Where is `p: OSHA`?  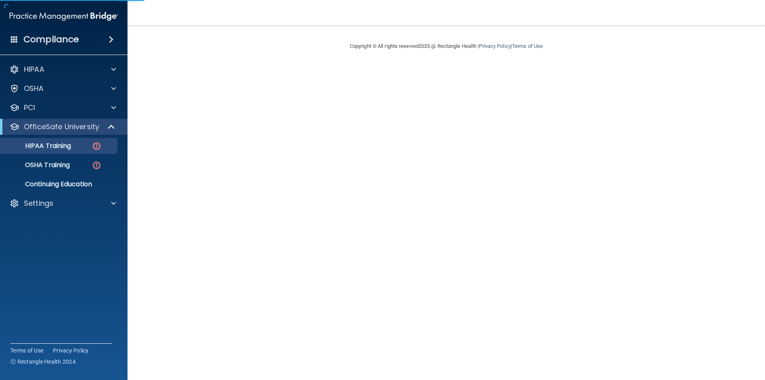
p: OSHA is located at coordinates (34, 88).